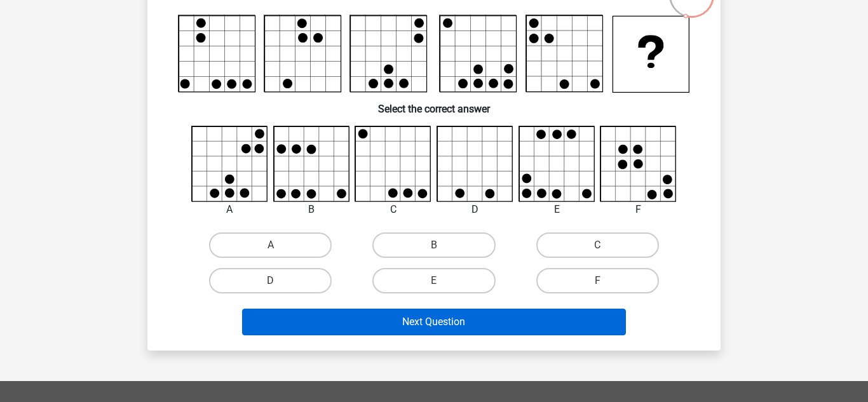  I want to click on div: B, so click(311, 209).